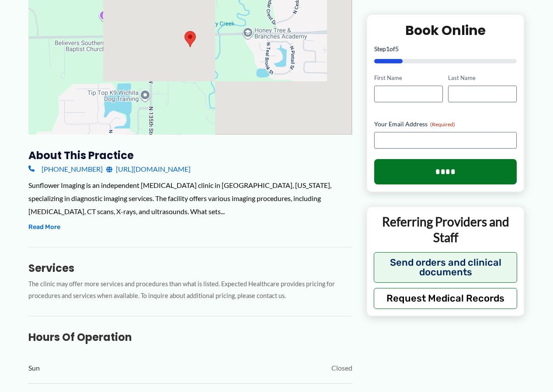  What do you see at coordinates (445, 124) in the screenshot?
I see `label: Your Email Address` at bounding box center [445, 124].